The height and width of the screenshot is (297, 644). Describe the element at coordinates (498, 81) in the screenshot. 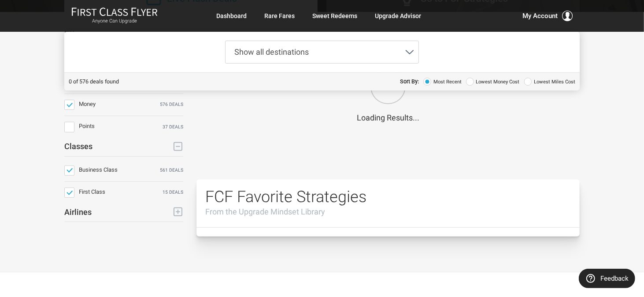

I see `span: Lowest Money Cost` at that location.